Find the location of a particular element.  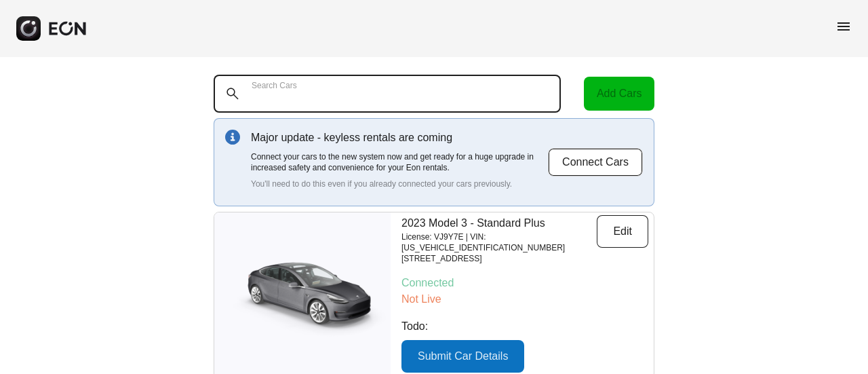

p: Major update - keyless rentals are coming is located at coordinates (399, 138).